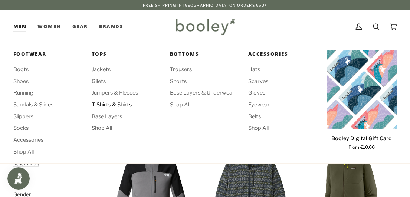 Image resolution: width=410 pixels, height=197 pixels. Describe the element at coordinates (127, 70) in the screenshot. I see `a: Jackets` at that location.